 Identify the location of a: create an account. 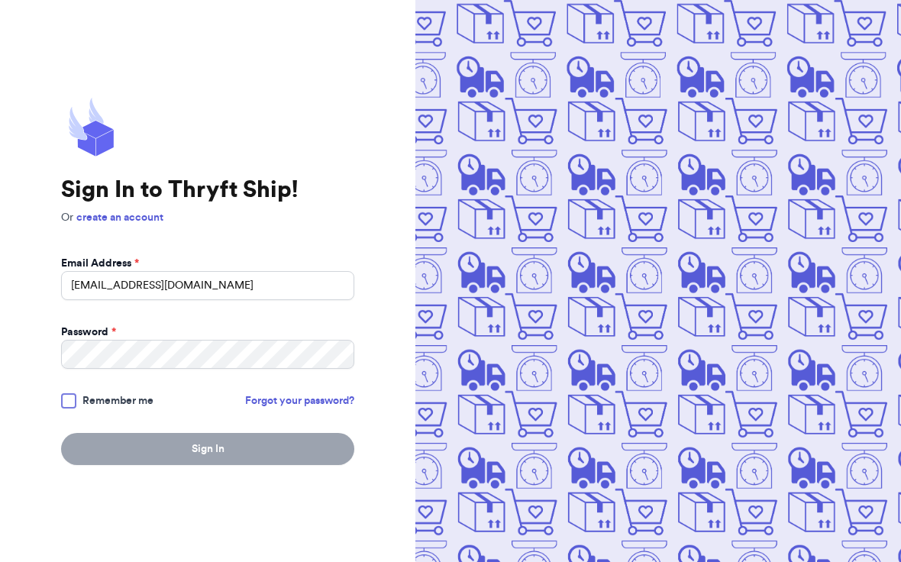
(120, 218).